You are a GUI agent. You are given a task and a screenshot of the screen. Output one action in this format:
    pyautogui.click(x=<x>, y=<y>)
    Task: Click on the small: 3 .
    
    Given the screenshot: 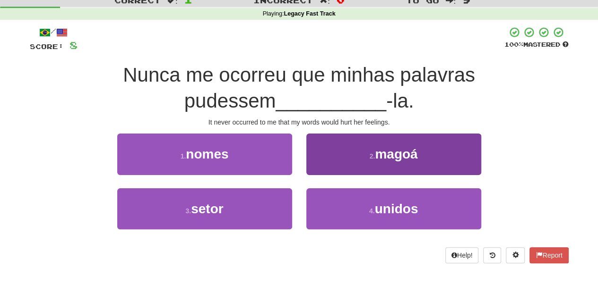 What is the action you would take?
    pyautogui.click(x=188, y=211)
    